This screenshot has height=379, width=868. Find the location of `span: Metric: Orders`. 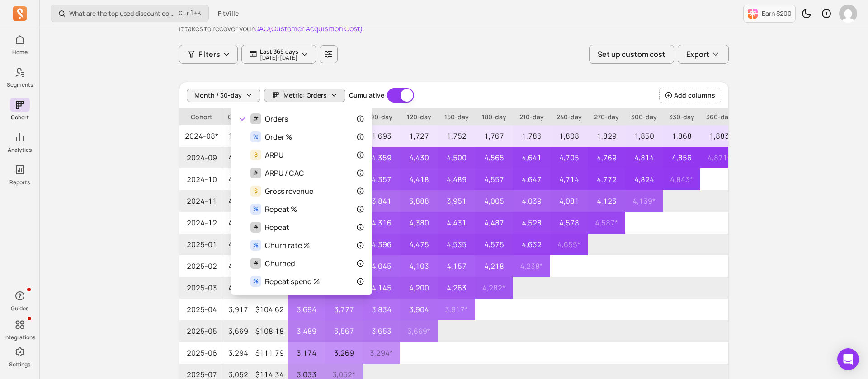

span: Metric: Orders is located at coordinates (305, 95).